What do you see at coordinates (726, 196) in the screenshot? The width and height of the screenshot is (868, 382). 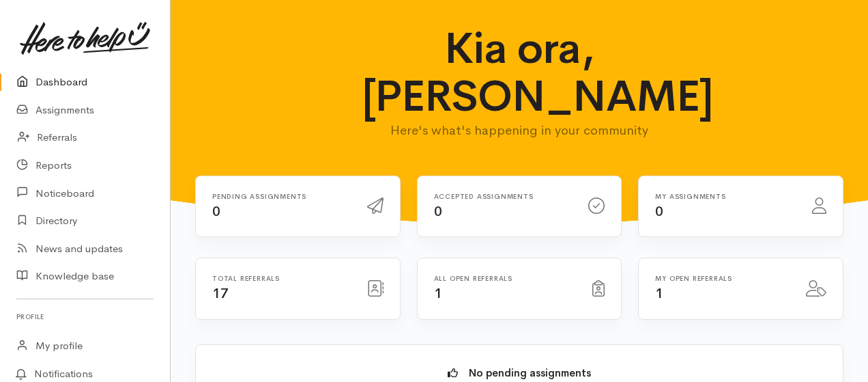 I see `h6: My assignments` at bounding box center [726, 196].